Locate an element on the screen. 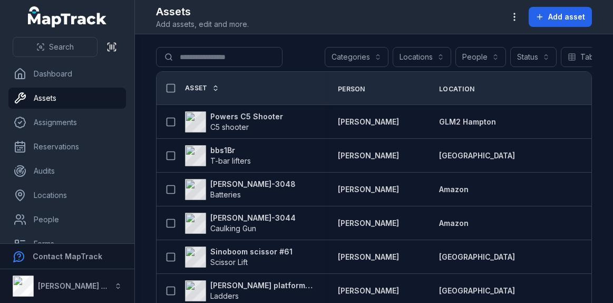 Image resolution: width=613 pixels, height=303 pixels. a: Dashboard is located at coordinates (67, 74).